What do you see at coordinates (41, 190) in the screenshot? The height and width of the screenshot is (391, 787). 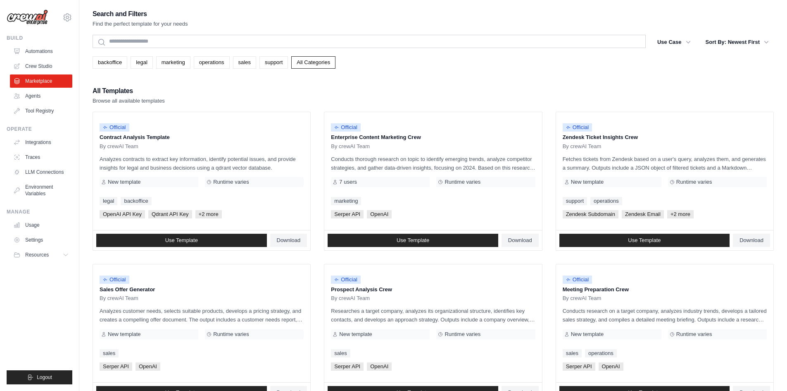 I see `a: Environment Variables` at bounding box center [41, 190].